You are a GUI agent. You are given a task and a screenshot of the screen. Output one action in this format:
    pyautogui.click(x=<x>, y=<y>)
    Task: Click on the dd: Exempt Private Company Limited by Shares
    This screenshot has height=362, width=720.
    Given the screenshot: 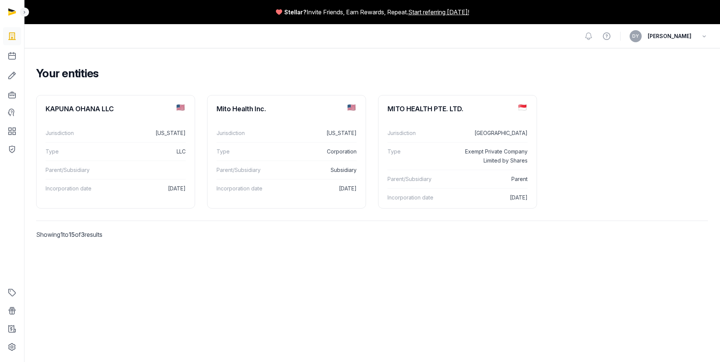 What is the action you would take?
    pyautogui.click(x=487, y=156)
    